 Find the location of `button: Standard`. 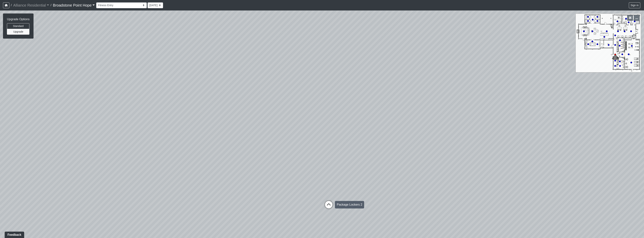

button: Standard is located at coordinates (18, 26).